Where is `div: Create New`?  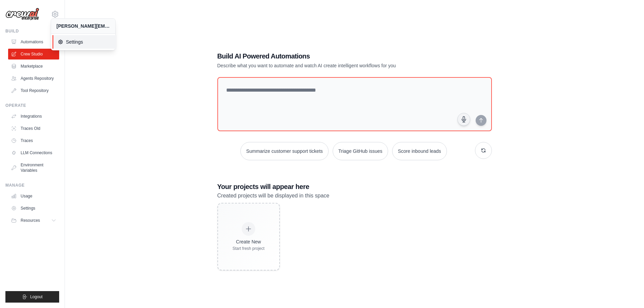
div: Create New is located at coordinates (248, 242).